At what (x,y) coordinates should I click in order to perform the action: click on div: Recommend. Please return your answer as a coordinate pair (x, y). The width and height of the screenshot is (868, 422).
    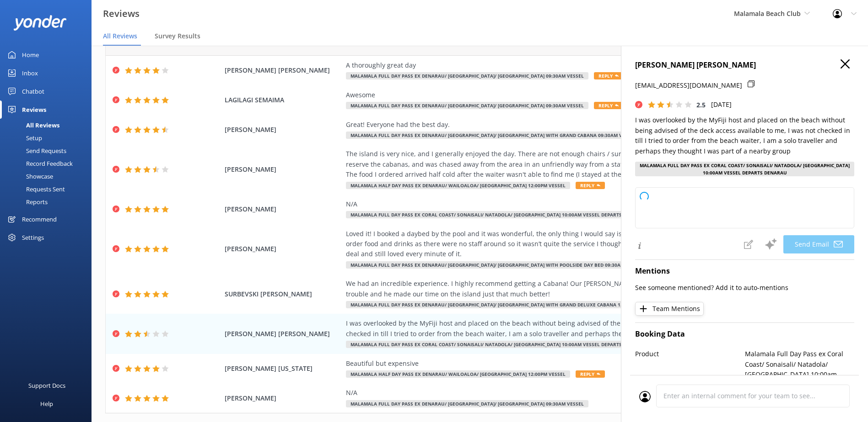
    Looking at the image, I should click on (40, 219).